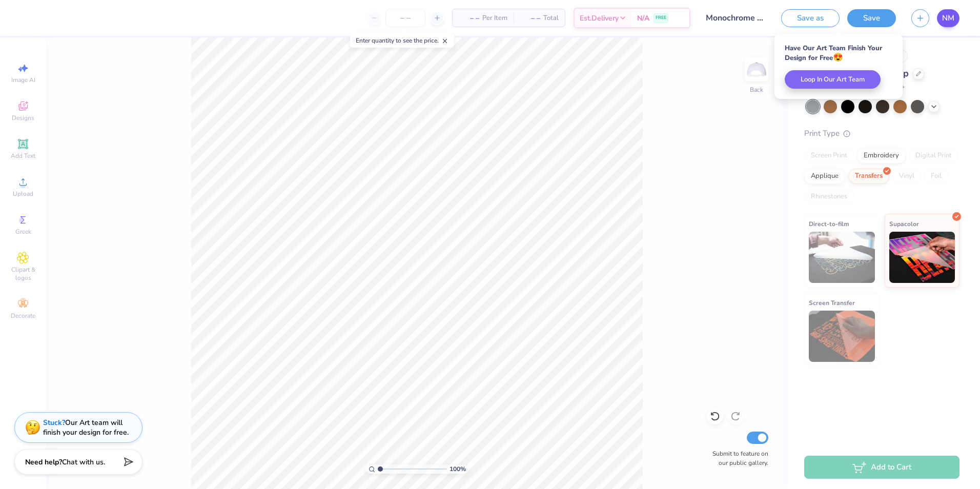 The image size is (980, 489). I want to click on label: Submit to feature on our public gallery., so click(737, 458).